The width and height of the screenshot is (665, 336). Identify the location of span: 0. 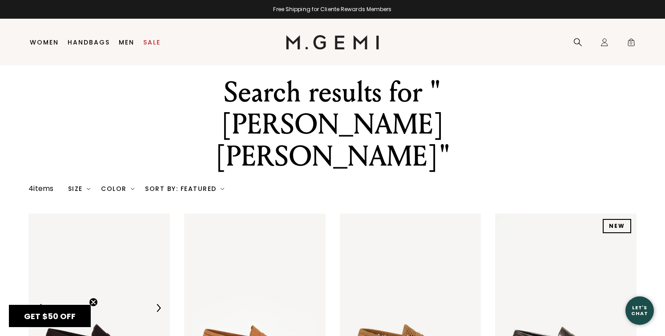
(632, 44).